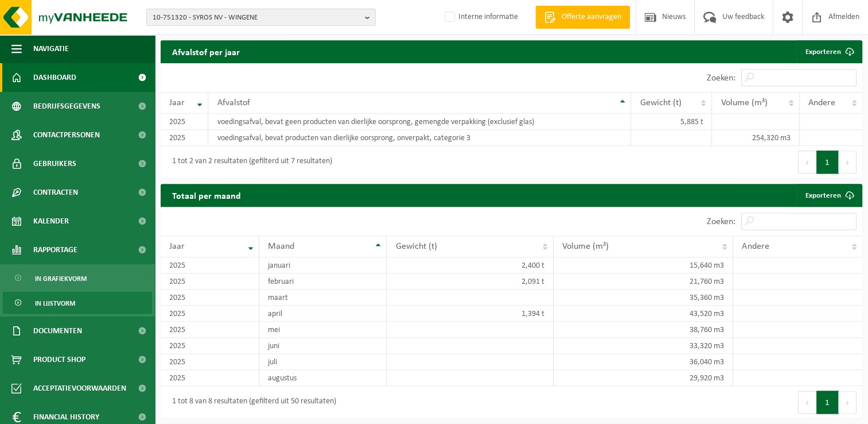 This screenshot has height=424, width=868. What do you see at coordinates (323, 346) in the screenshot?
I see `td: juni` at bounding box center [323, 346].